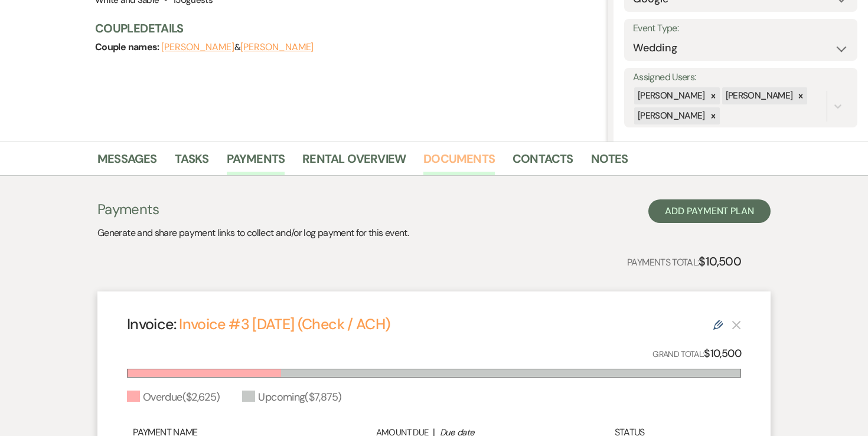  I want to click on p: Payments Total:, so click(683, 262).